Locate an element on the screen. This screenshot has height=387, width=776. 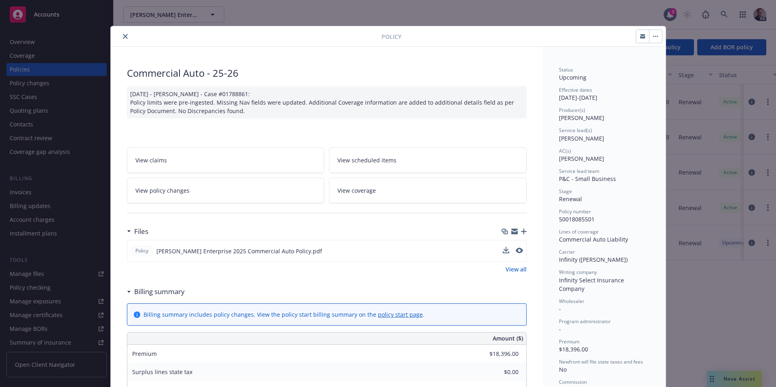
span: Lines of coverage is located at coordinates (579, 232).